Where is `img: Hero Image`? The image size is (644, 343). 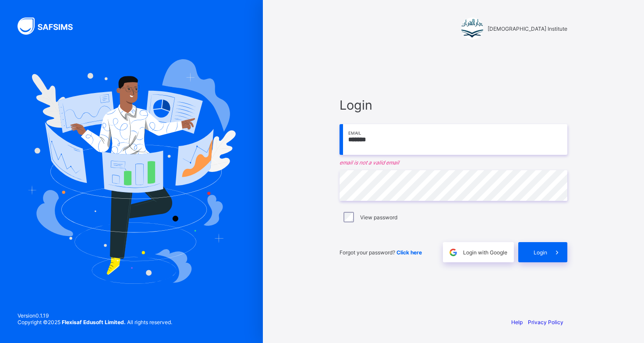 img: Hero Image is located at coordinates (131, 172).